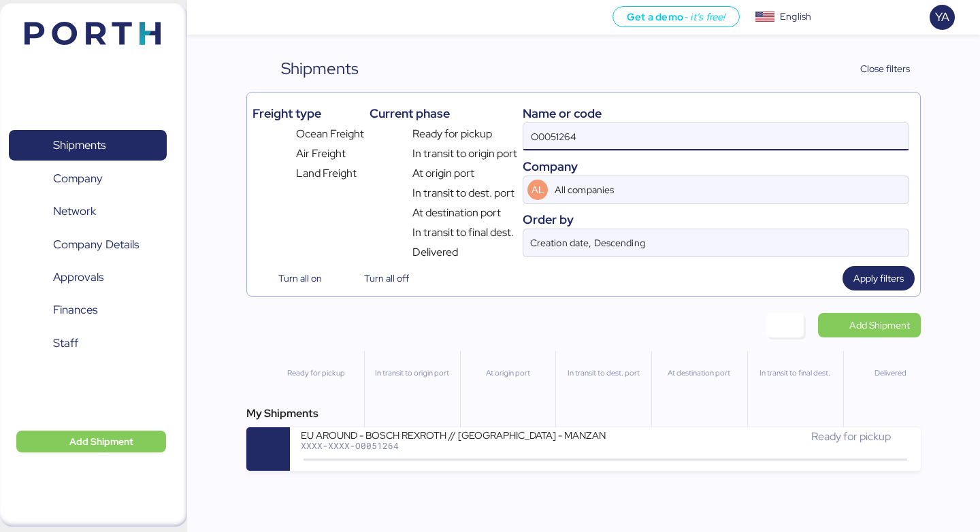 The height and width of the screenshot is (532, 980). I want to click on a: Add Shipment, so click(869, 326).